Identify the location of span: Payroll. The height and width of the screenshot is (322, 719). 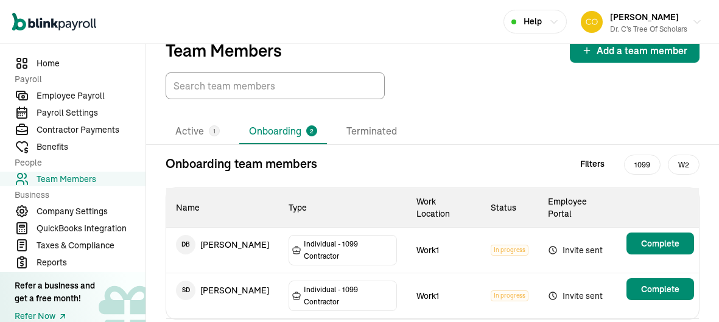
(76, 79).